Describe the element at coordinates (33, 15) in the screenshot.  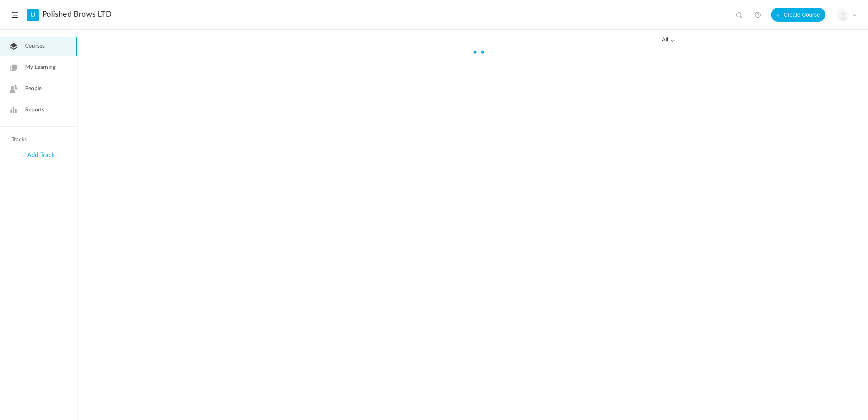
I see `a: U` at that location.